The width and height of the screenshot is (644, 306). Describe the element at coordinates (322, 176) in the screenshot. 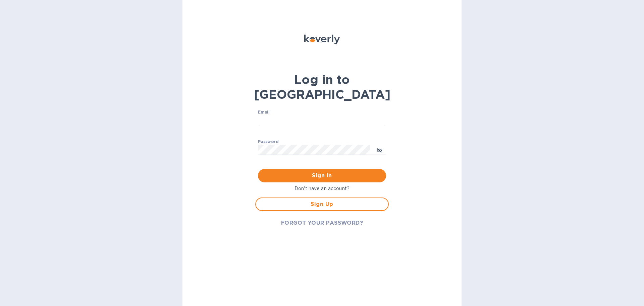

I see `button: Sign in` at that location.